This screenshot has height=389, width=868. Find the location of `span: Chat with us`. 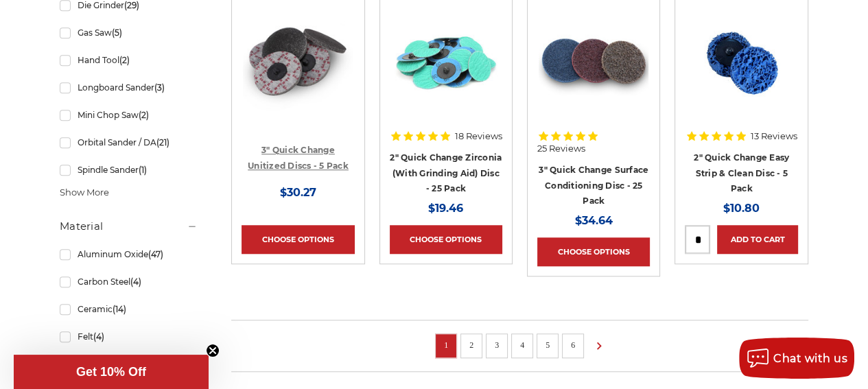

span: Chat with us is located at coordinates (810, 358).